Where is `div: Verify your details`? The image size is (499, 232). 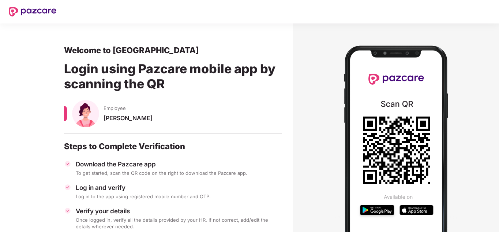
div: Verify your details is located at coordinates (179, 211).